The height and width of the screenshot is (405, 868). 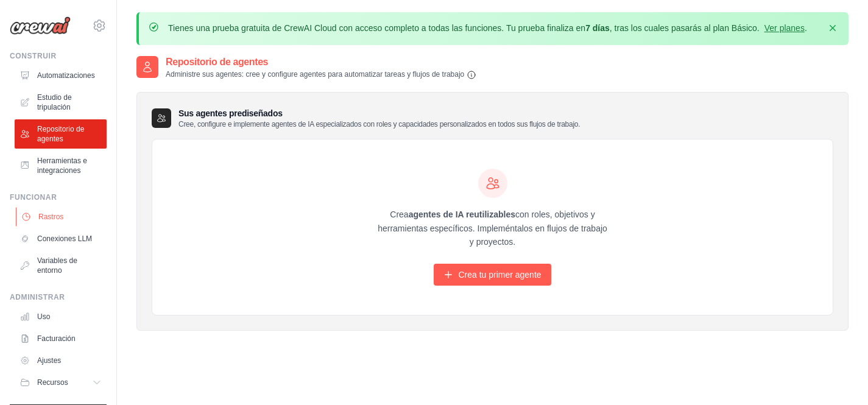 I want to click on a: Ajustes, so click(x=60, y=361).